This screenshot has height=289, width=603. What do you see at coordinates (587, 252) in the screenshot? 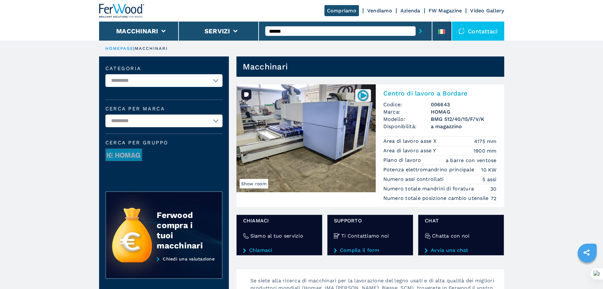
I see `a: sharethis` at bounding box center [587, 252].